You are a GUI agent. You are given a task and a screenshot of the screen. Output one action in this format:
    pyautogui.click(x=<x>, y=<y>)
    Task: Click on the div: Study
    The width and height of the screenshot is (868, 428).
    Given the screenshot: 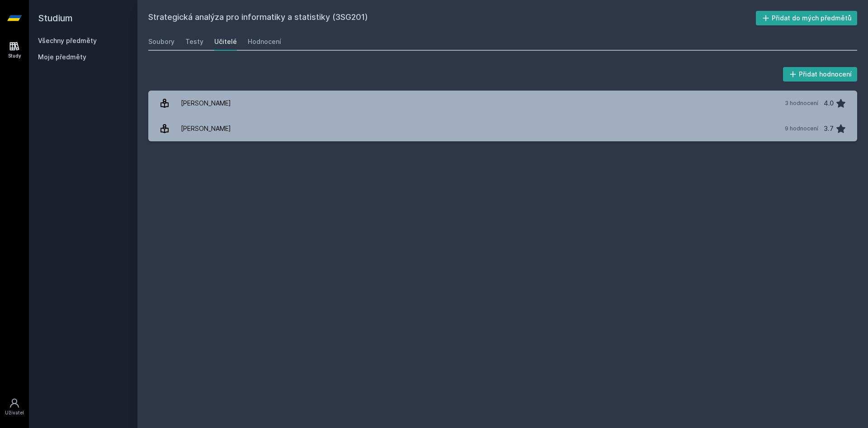 What is the action you would take?
    pyautogui.click(x=14, y=56)
    